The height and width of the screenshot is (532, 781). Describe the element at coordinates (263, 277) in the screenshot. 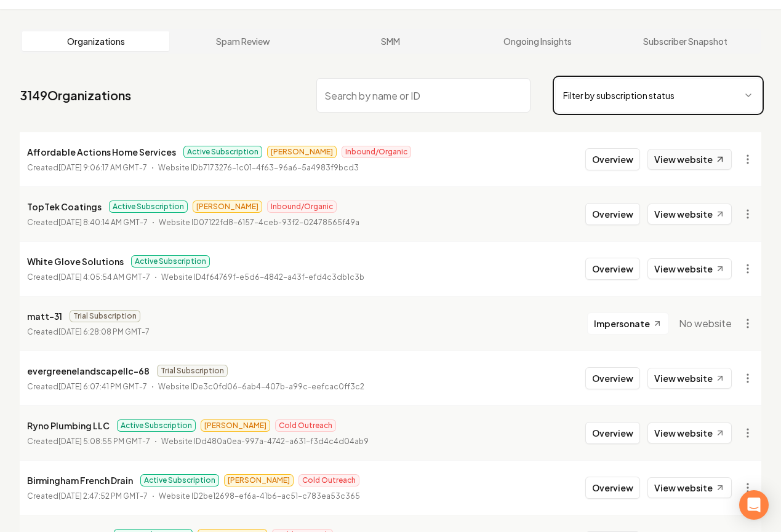

I see `p: Website ID 4f64769f-e5d6-4842-a43f-efd4c3db1c3b` at that location.